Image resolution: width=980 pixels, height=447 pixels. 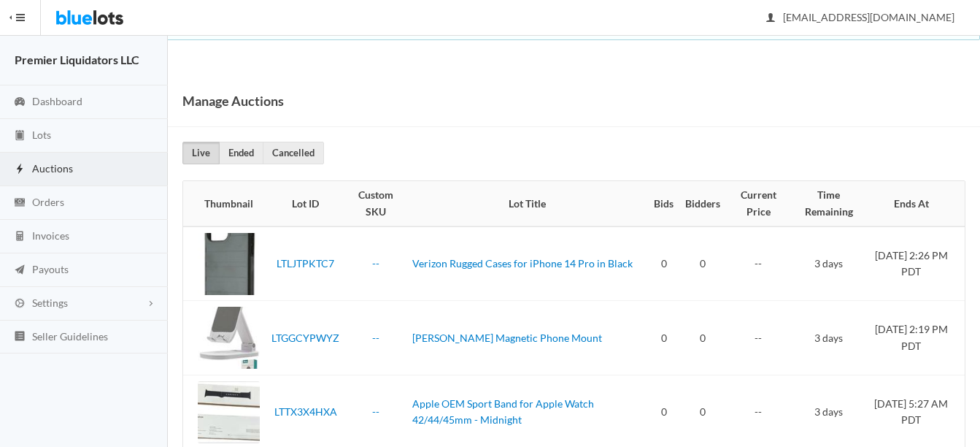 I want to click on th: Current Price, so click(x=758, y=203).